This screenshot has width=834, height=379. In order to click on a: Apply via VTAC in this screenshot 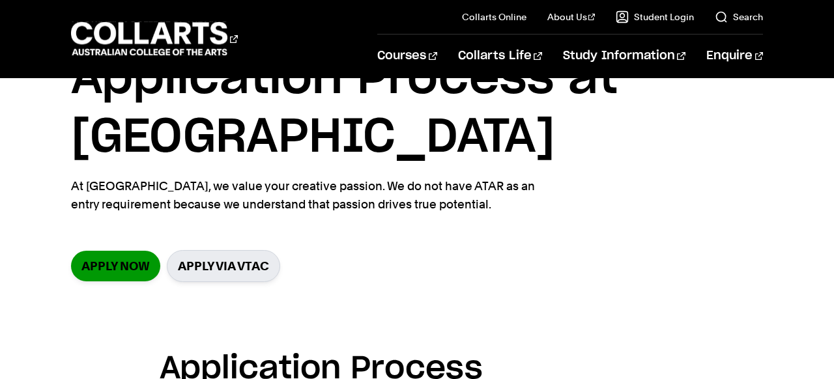, I will do `click(223, 266)`.